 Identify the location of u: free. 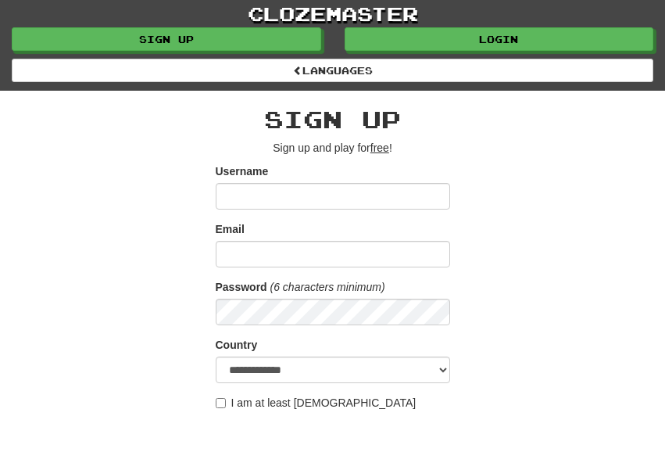
(380, 148).